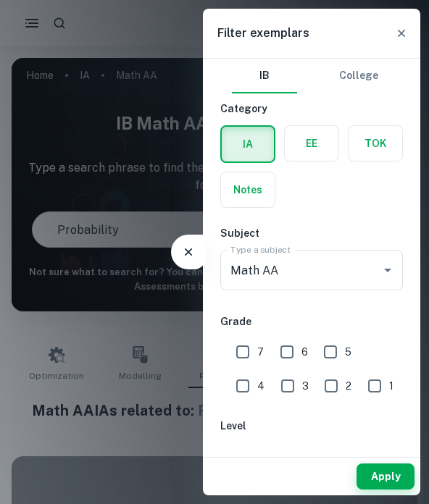 This screenshot has height=504, width=429. What do you see at coordinates (263, 33) in the screenshot?
I see `h6: Filter exemplars` at bounding box center [263, 33].